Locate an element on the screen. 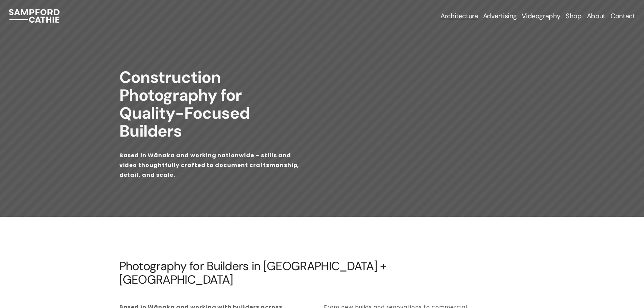 The image size is (644, 308). a: Contact is located at coordinates (623, 16).